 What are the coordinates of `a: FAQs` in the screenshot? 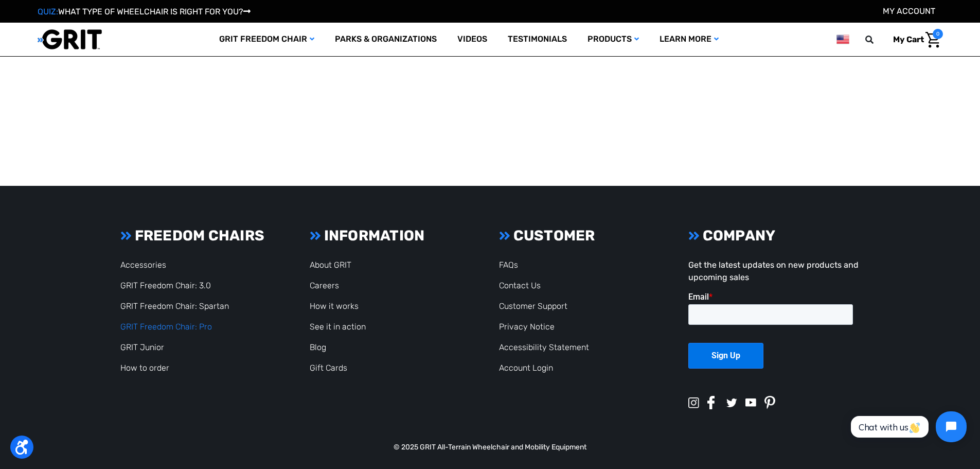 It's located at (508, 265).